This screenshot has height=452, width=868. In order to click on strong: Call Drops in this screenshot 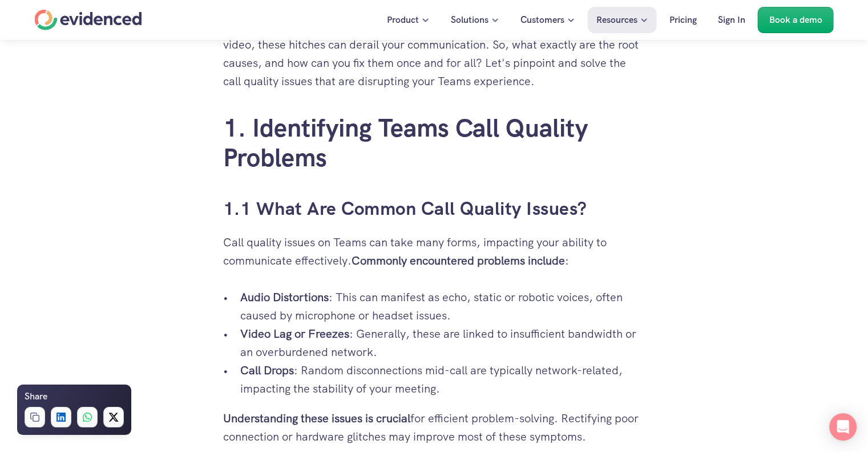, I will do `click(267, 370)`.